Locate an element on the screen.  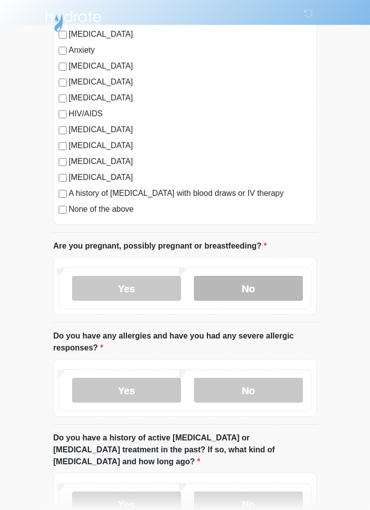
input: None of the above is located at coordinates (63, 210).